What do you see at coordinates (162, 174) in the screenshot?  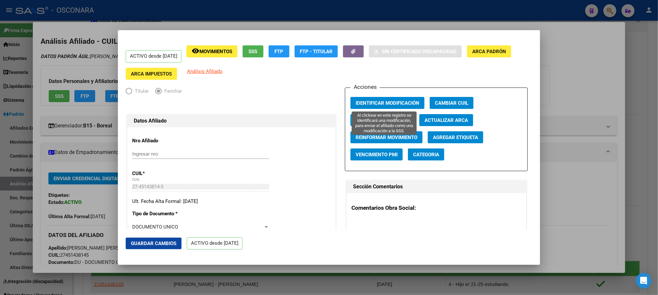 I see `p: CUIL` at bounding box center [162, 174].